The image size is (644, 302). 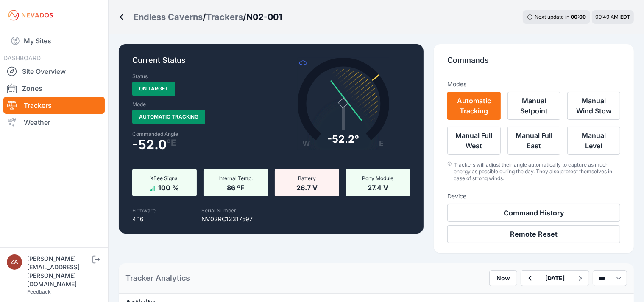 I want to click on span: 26.7 V, so click(x=307, y=187).